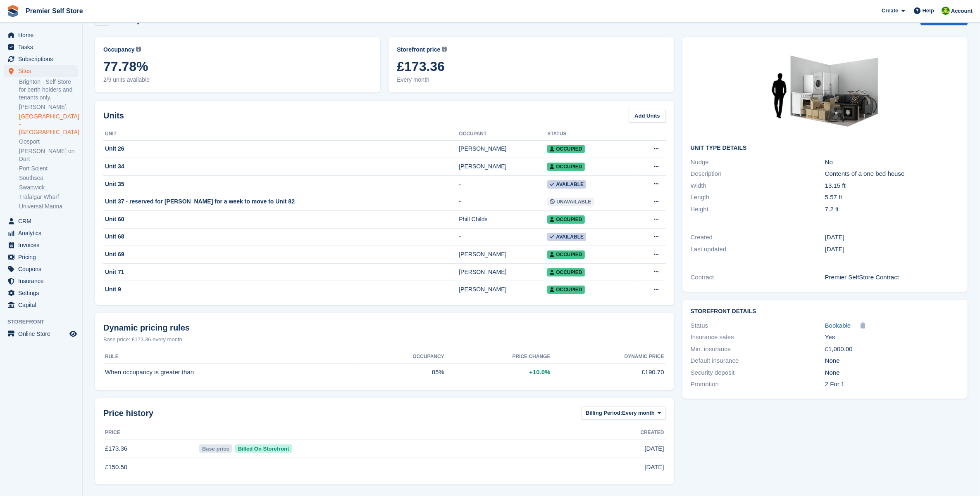 Image resolution: width=980 pixels, height=496 pixels. I want to click on a: Add Units, so click(646, 116).